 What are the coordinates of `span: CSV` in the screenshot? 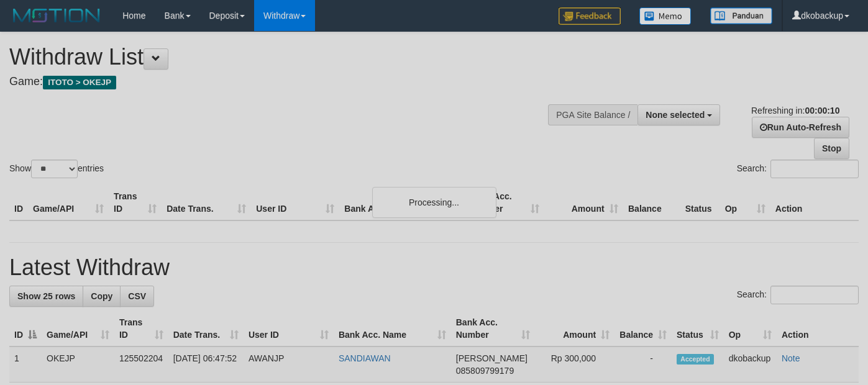 It's located at (136, 296).